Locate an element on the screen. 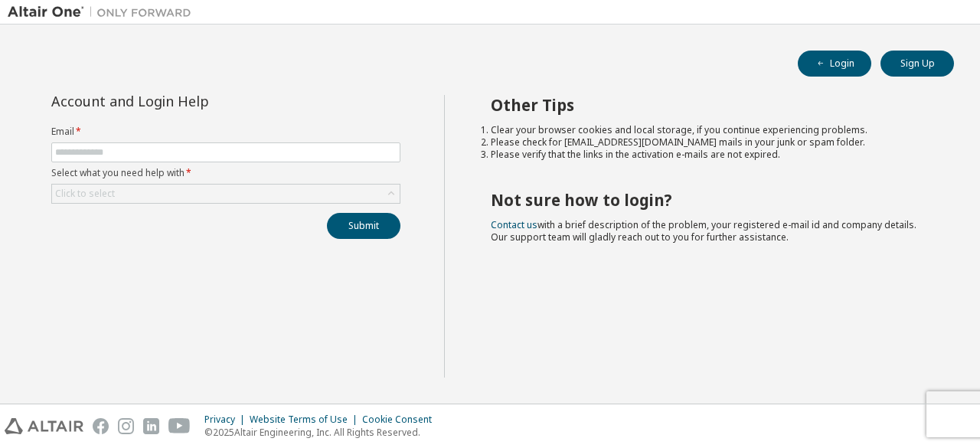  img: Altair One is located at coordinates (104, 12).